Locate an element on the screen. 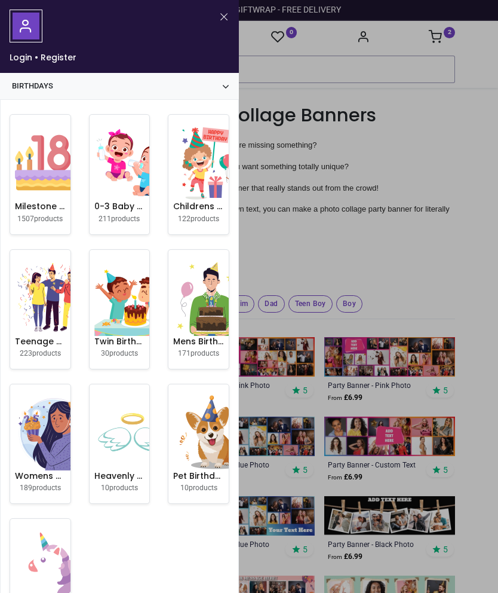 The image size is (498, 593). h6: 0-3 Baby & Toddler Birthday is located at coordinates (120, 207).